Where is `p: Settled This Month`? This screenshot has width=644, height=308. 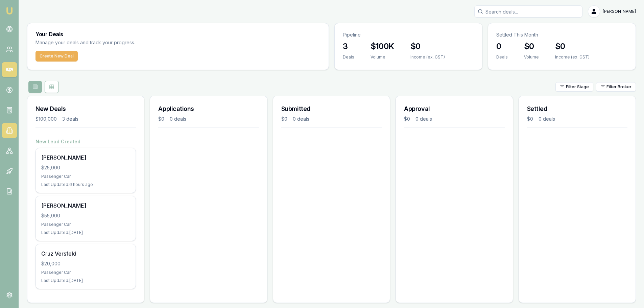 p: Settled This Month is located at coordinates (562, 35).